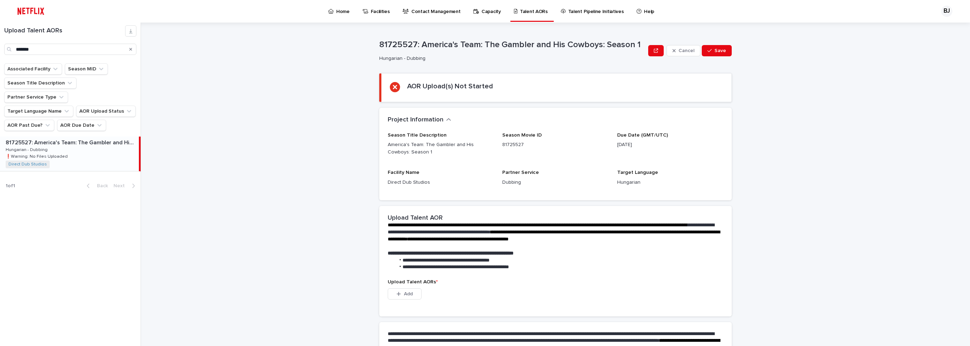  What do you see at coordinates (642, 135) in the screenshot?
I see `span: Due Date (GMT/UTC)` at bounding box center [642, 135].